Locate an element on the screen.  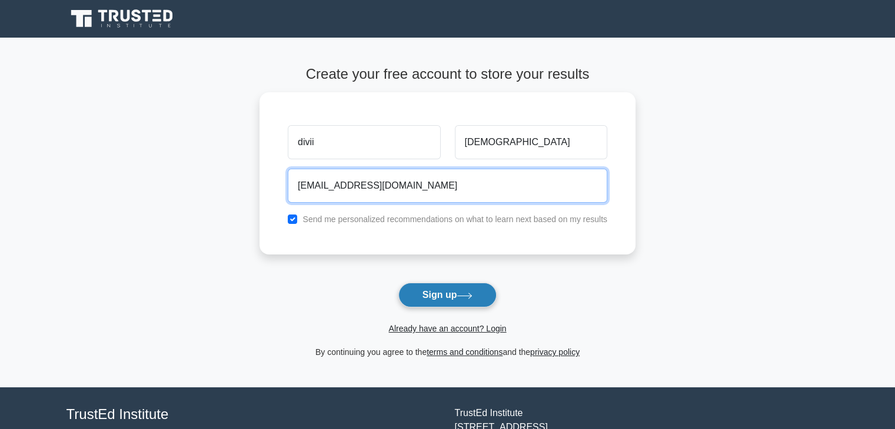
input: First name is located at coordinates (364, 142).